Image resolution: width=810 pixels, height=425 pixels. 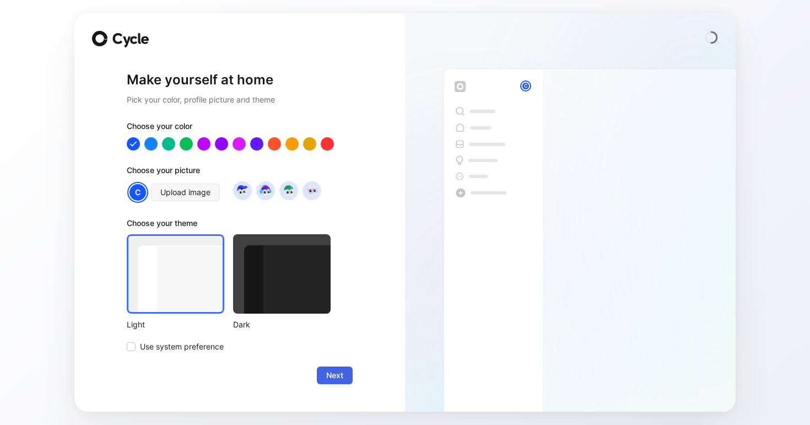 I want to click on span: Next, so click(x=334, y=375).